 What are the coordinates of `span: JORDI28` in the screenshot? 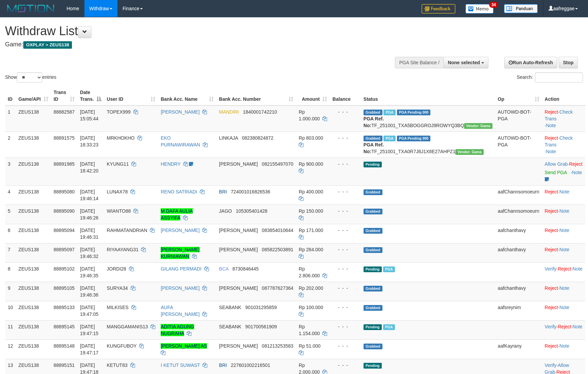 It's located at (117, 269).